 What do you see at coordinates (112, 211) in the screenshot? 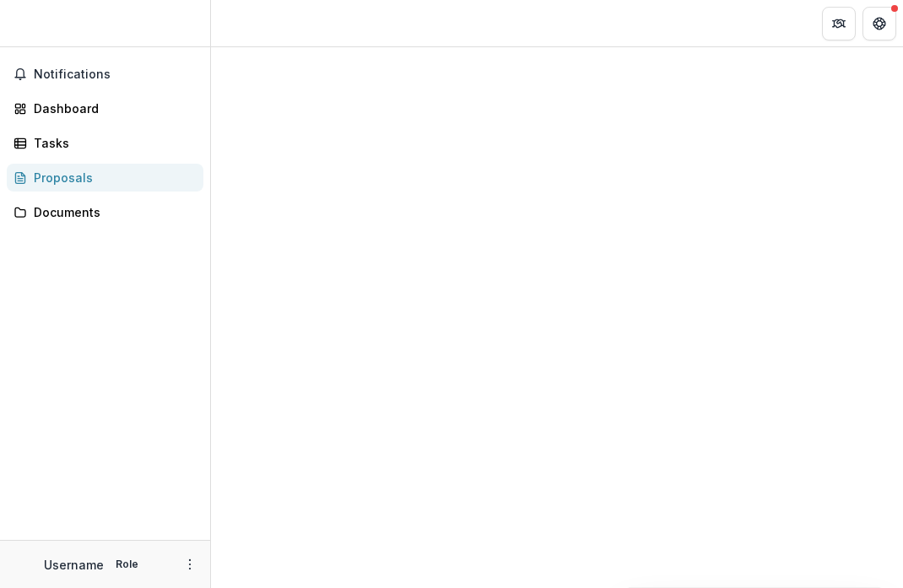
I see `div: Documents` at bounding box center [112, 211].